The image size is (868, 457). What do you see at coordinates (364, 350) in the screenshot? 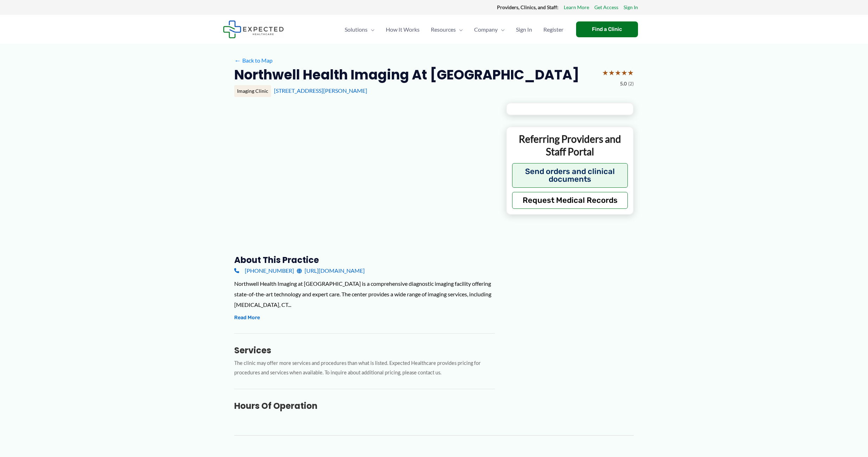
I see `h3: Services` at bounding box center [364, 350].